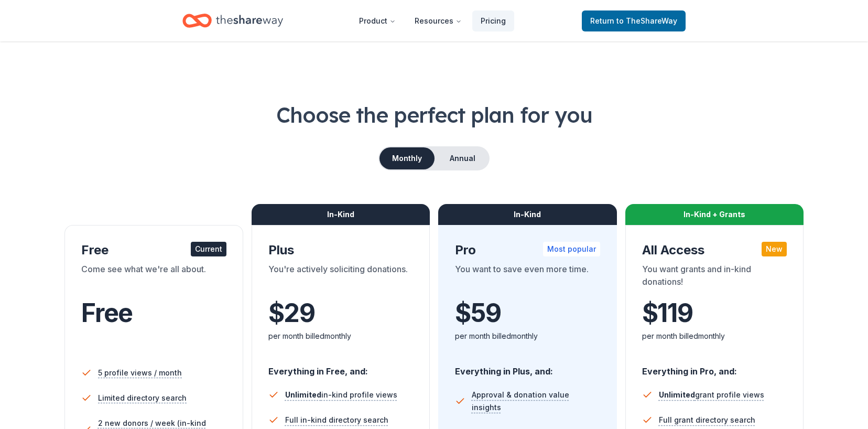 The width and height of the screenshot is (868, 429). I want to click on span: Limited directory search, so click(142, 398).